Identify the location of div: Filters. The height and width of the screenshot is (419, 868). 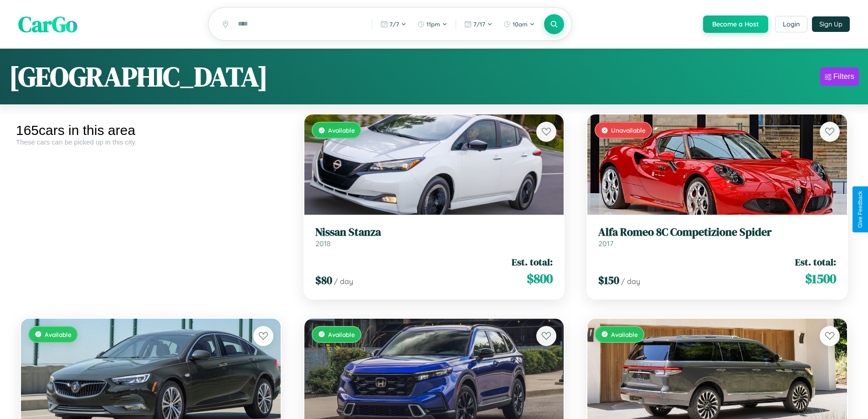
(843, 76).